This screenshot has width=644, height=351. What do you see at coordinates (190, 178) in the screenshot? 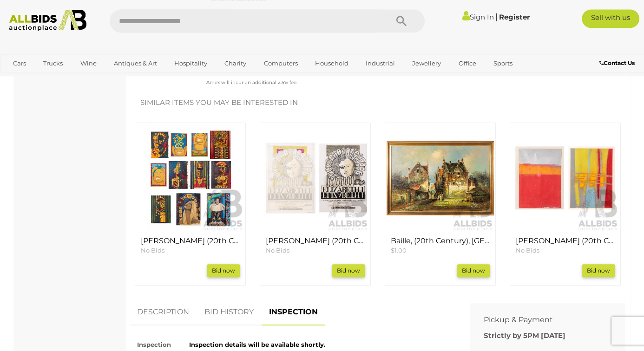
I see `img: Francois (20th Century, c1990s-2005), Happy Haito I,II & III, Tribal Studies (x6), Da Luvva Da Li...` at bounding box center [190, 178].